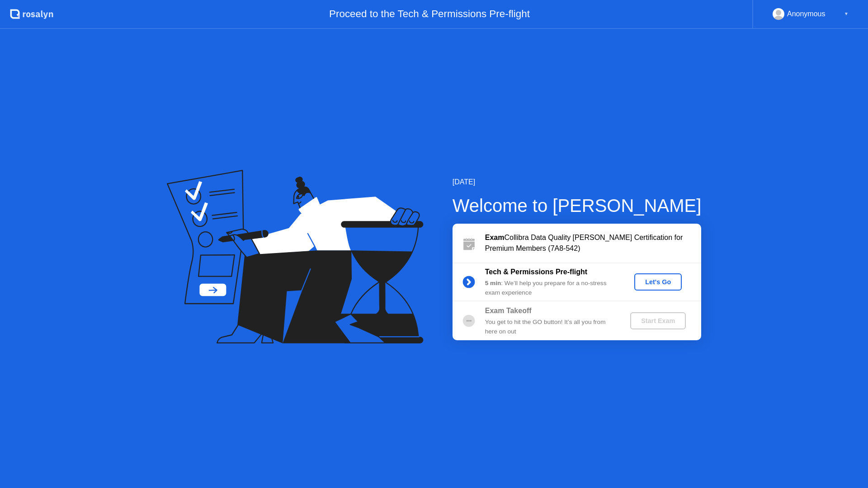  What do you see at coordinates (493, 282) in the screenshot?
I see `b: 5 min` at bounding box center [493, 282].